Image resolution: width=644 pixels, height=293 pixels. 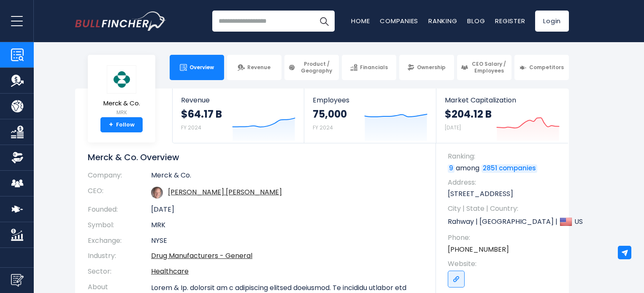 I want to click on small: MRK, so click(x=122, y=113).